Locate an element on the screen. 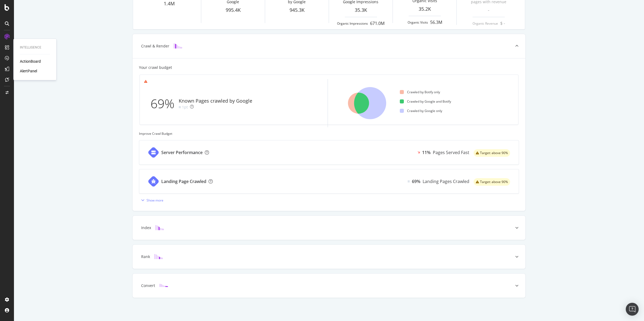 This screenshot has width=644, height=321. div: Landing Pages Crawled is located at coordinates (446, 181).